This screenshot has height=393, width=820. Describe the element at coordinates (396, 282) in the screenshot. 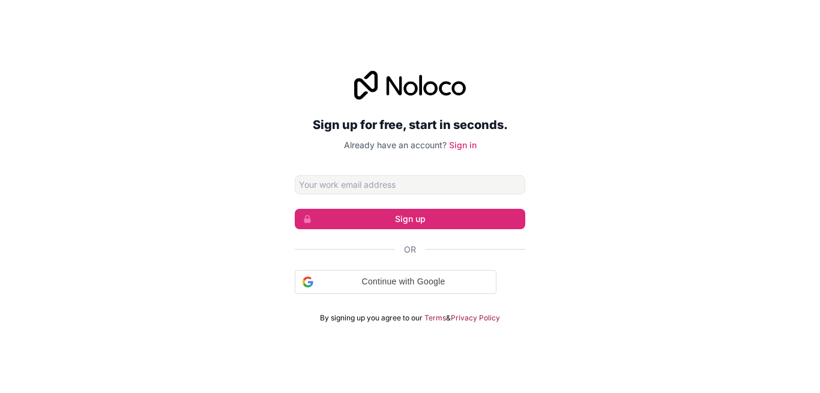

I see `div: Continue with Google` at that location.